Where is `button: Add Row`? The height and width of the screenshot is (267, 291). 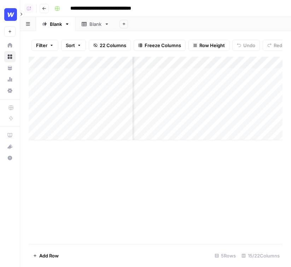
button: Add Row is located at coordinates (46, 255).